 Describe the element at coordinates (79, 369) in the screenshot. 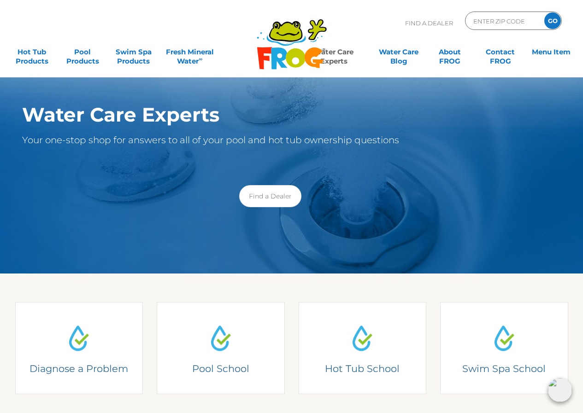

I see `h4: Diagnose a Problem` at that location.